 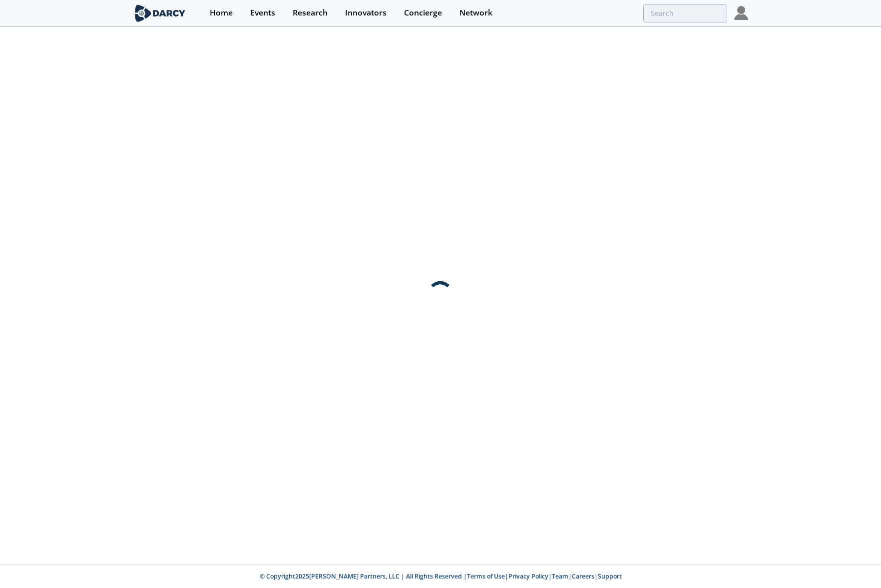 What do you see at coordinates (366, 13) in the screenshot?
I see `div: Innovators` at bounding box center [366, 13].